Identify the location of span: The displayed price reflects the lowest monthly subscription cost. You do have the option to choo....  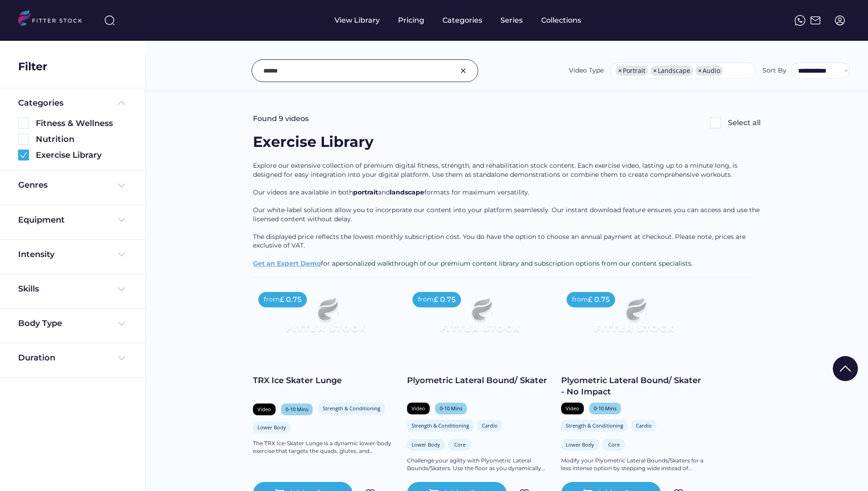
(500, 241).